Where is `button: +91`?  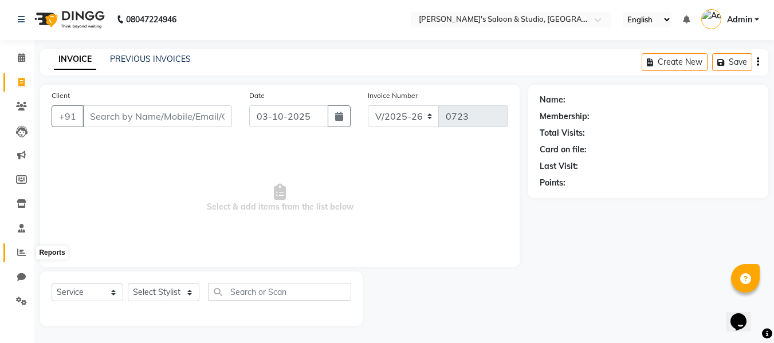
button: +91 is located at coordinates (68, 116).